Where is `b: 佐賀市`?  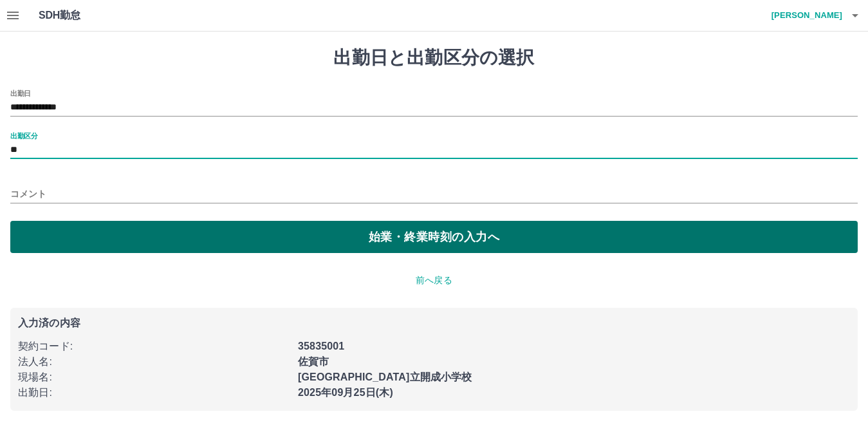 b: 佐賀市 is located at coordinates (313, 361).